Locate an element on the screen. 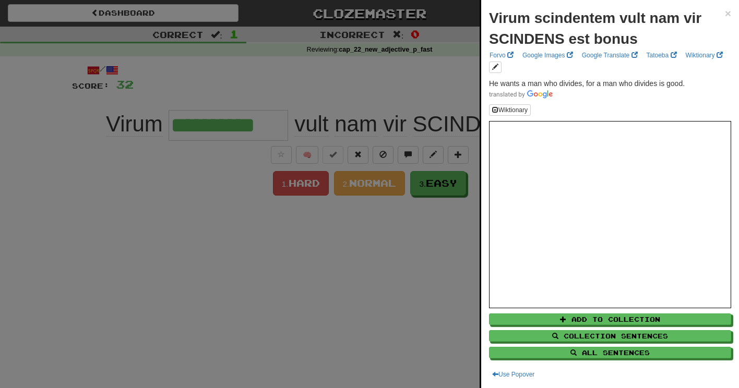  button: Use Popover is located at coordinates (513, 375).